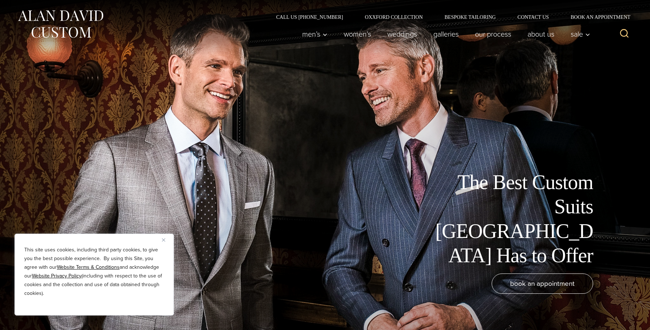 The image size is (650, 330). What do you see at coordinates (597, 17) in the screenshot?
I see `a: Book an Appointment` at bounding box center [597, 17].